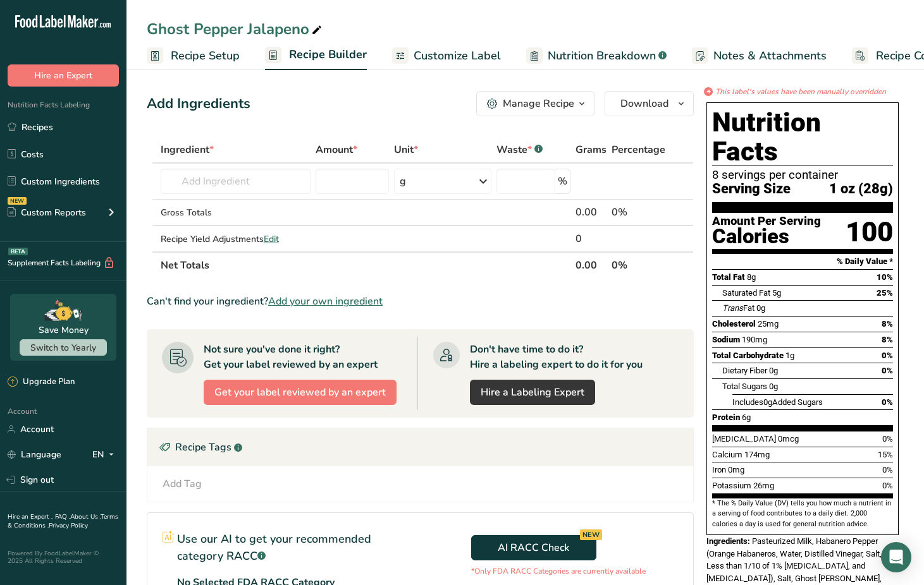  What do you see at coordinates (63, 347) in the screenshot?
I see `button: Switch to Yearly` at bounding box center [63, 347].